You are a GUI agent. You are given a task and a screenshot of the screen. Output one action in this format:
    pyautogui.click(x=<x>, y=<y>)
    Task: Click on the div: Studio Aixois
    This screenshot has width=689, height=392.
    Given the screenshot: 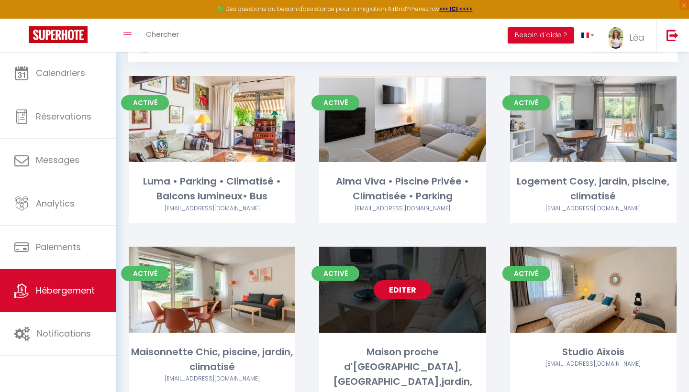 What is the action you would take?
    pyautogui.click(x=594, y=352)
    